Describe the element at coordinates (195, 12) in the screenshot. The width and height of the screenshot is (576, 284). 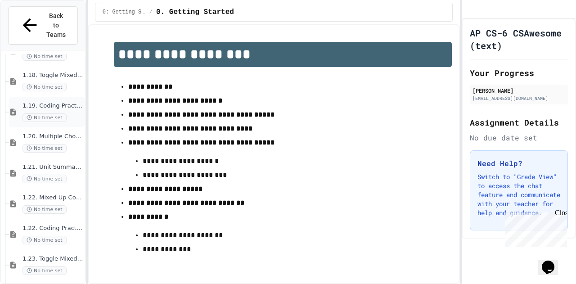
I see `span: 0. Getting Started` at that location.